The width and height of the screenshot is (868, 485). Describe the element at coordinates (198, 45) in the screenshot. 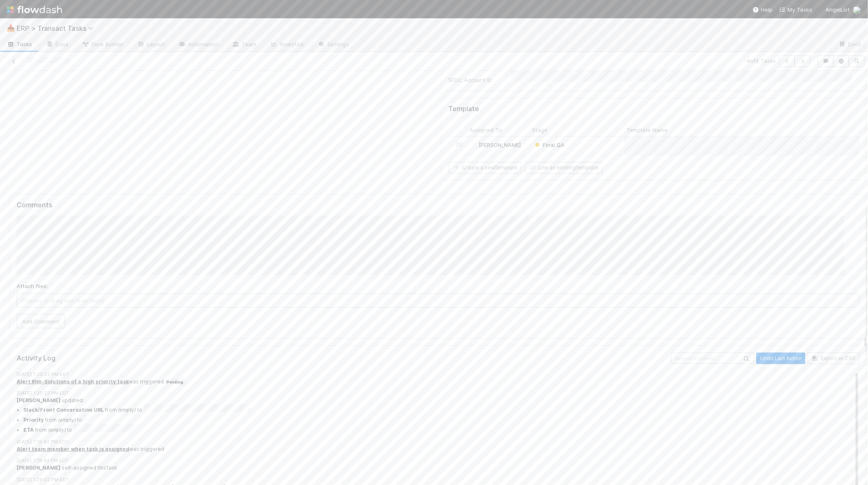

I see `a: Automation` at that location.